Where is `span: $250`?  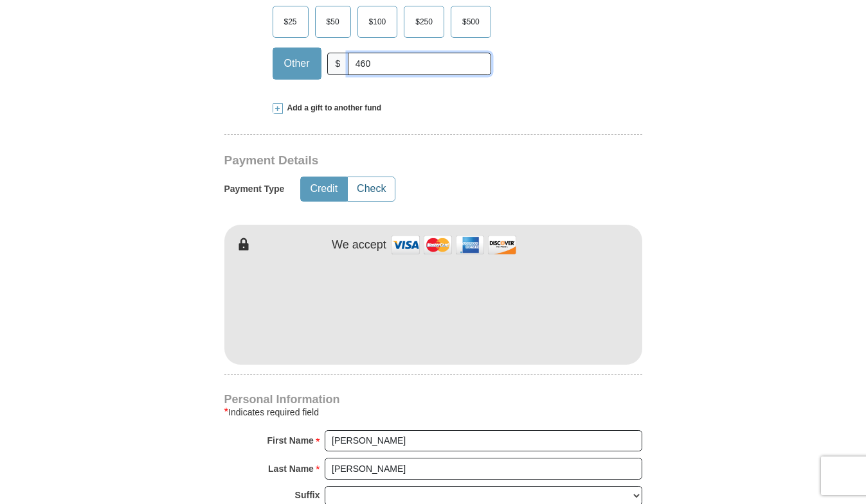
span: $250 is located at coordinates (423, 22).